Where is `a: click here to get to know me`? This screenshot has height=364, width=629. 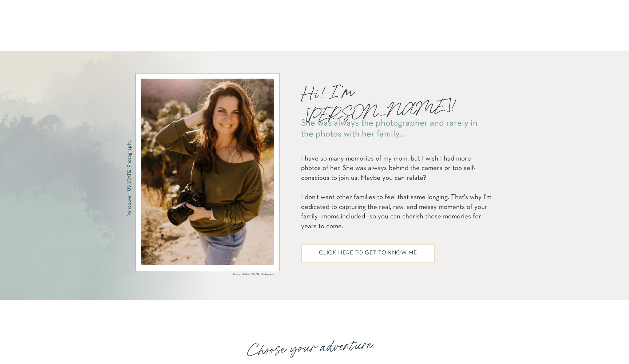 a: click here to get to know me is located at coordinates (368, 254).